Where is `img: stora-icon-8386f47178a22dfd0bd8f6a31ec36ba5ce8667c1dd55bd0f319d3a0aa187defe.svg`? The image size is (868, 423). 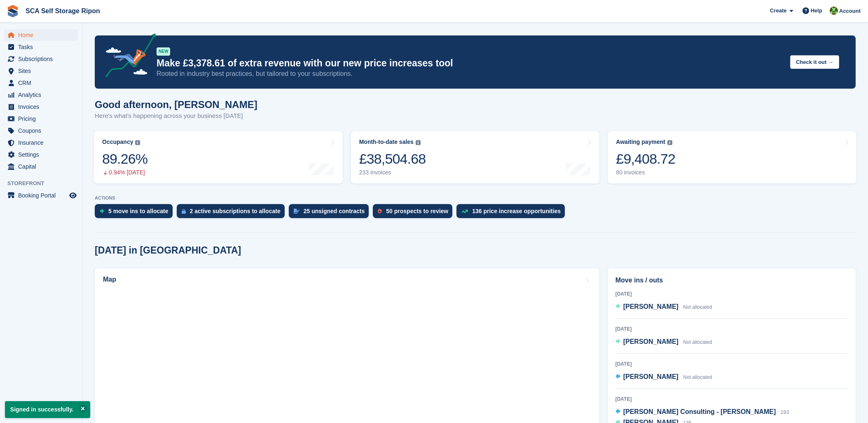
img: stora-icon-8386f47178a22dfd0bd8f6a31ec36ba5ce8667c1dd55bd0f319d3a0aa187defe.svg is located at coordinates (13, 11).